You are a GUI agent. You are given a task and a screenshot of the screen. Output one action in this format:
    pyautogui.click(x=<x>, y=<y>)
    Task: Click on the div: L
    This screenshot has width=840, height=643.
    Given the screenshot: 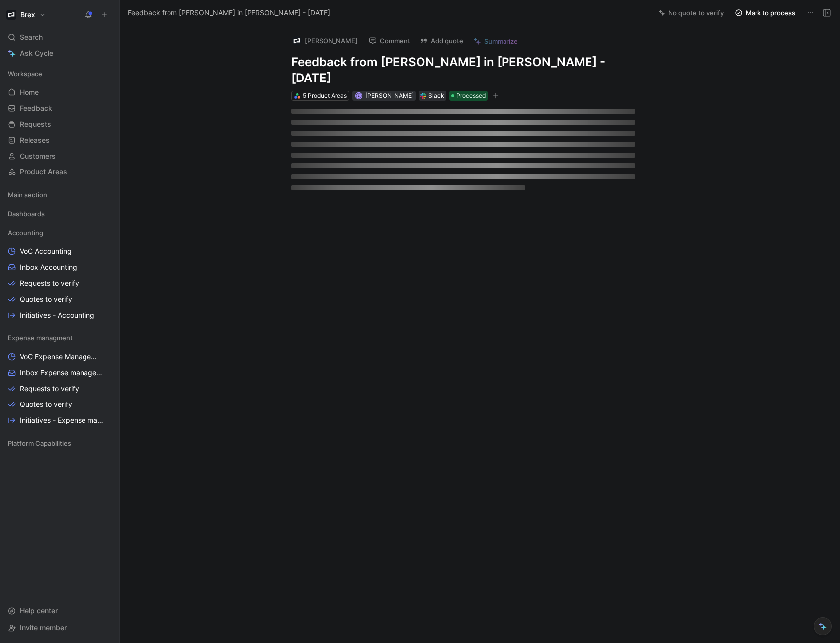 What is the action you would take?
    pyautogui.click(x=358, y=95)
    